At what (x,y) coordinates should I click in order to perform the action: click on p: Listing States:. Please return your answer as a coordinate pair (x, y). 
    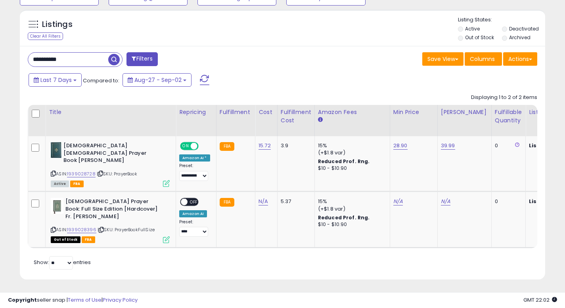
    Looking at the image, I should click on (501, 20).